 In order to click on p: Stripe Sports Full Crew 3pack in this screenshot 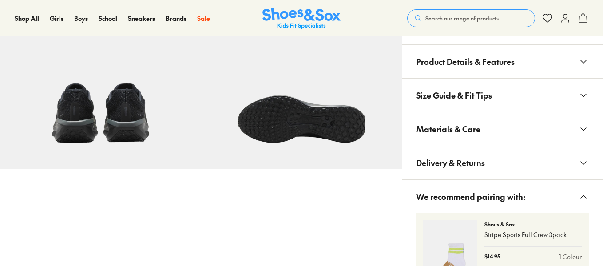, I will do `click(533, 235)`.